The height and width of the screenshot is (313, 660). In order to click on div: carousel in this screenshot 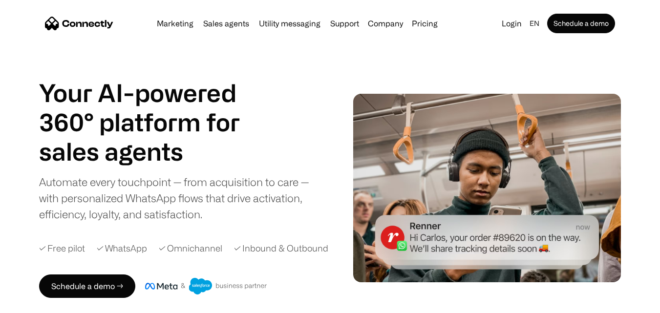, I will do `click(152, 152)`.